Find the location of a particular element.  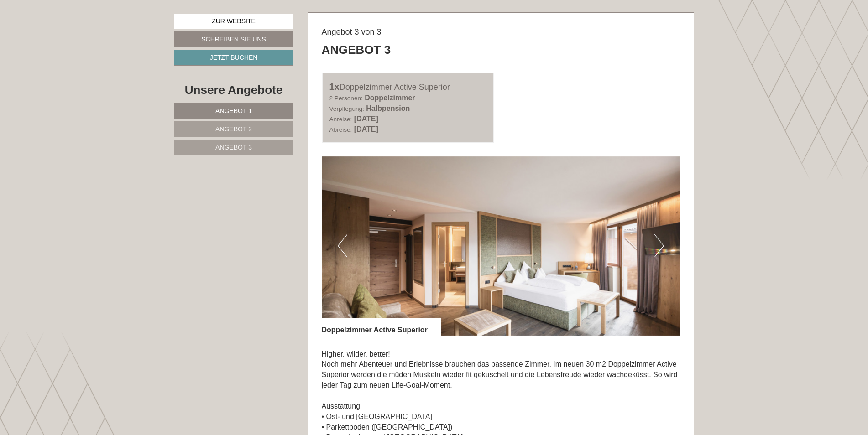

span: Angebot 3 von 3 is located at coordinates (351, 32).